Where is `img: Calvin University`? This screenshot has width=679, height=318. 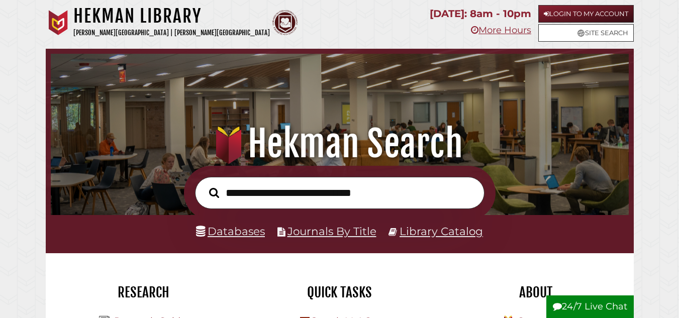
img: Calvin University is located at coordinates (58, 23).